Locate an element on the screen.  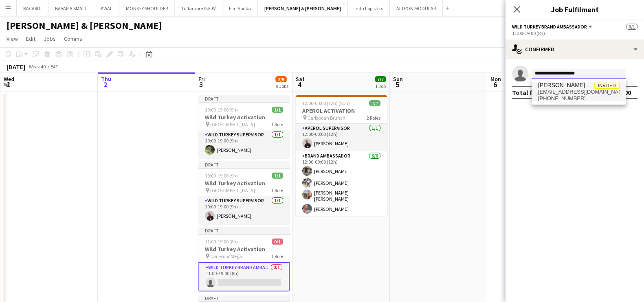
span: Sat is located at coordinates (300, 79).